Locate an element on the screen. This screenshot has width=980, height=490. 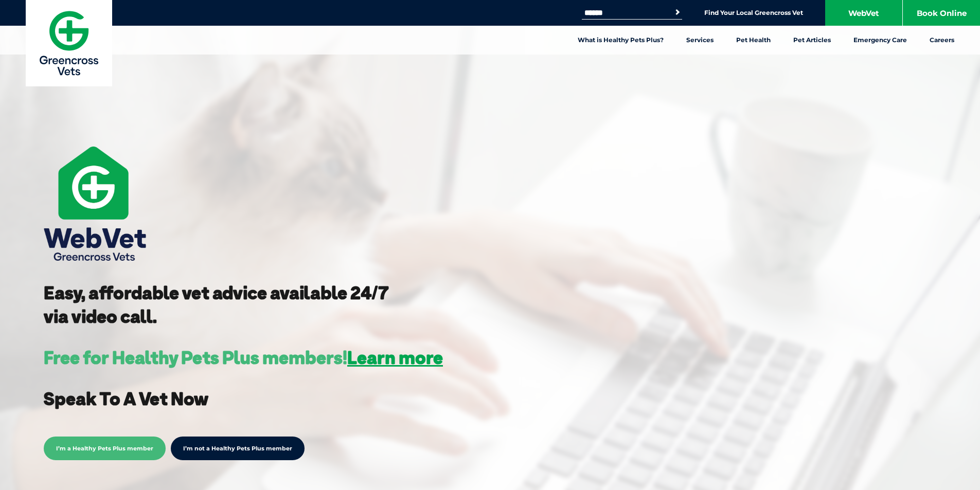
a: What is Healthy Pets Plus? is located at coordinates (620, 40).